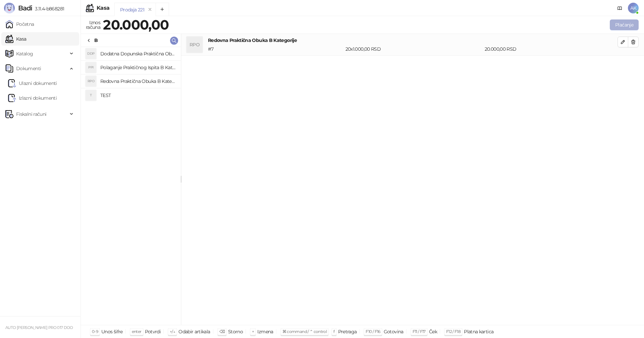 Image resolution: width=644 pixels, height=338 pixels. I want to click on a: Početna, so click(20, 24).